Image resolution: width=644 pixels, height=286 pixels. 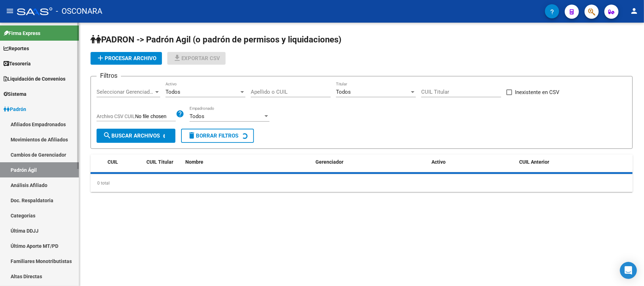 I want to click on mat-icon: add, so click(x=100, y=58).